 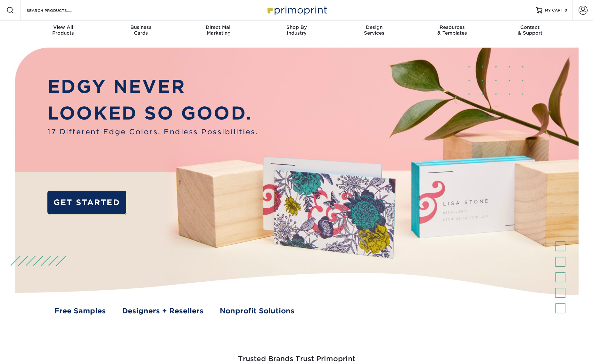 What do you see at coordinates (452, 30) in the screenshot?
I see `a: Resources& Templates` at bounding box center [452, 30].